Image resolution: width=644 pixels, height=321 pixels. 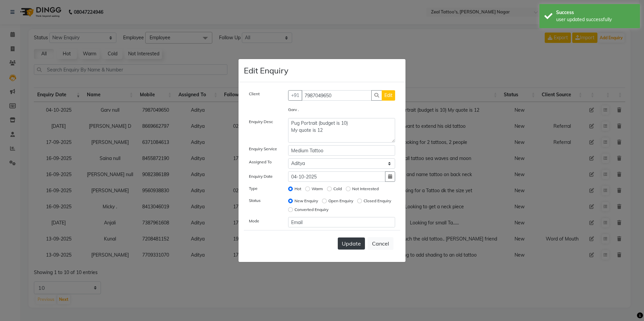 I want to click on div: Success, so click(x=595, y=12).